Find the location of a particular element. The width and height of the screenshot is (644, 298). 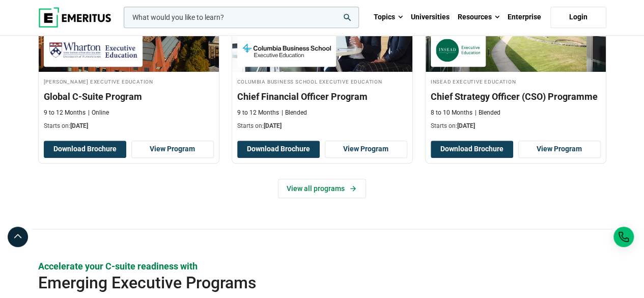

input: woocommerce-product-search-field-0 is located at coordinates (241, 18).